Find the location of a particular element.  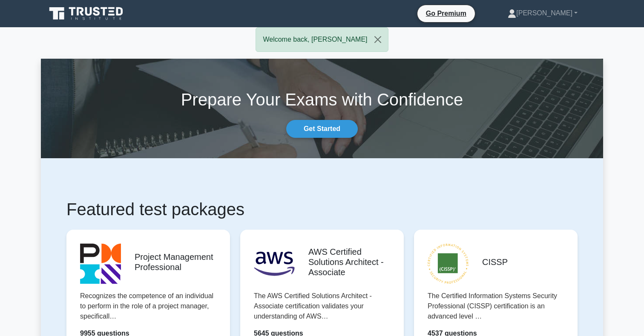

h1: Featured test packages is located at coordinates (322, 209).